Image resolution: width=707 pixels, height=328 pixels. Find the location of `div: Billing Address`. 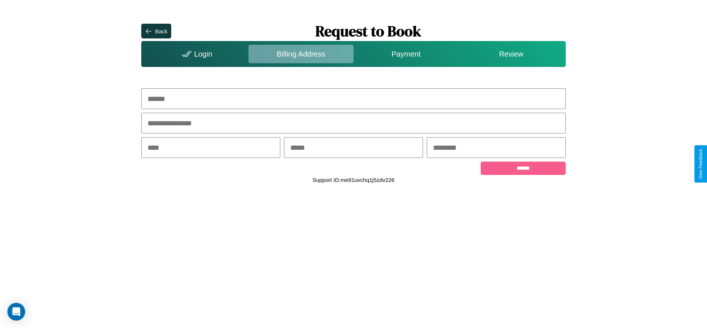

div: Billing Address is located at coordinates (301, 54).